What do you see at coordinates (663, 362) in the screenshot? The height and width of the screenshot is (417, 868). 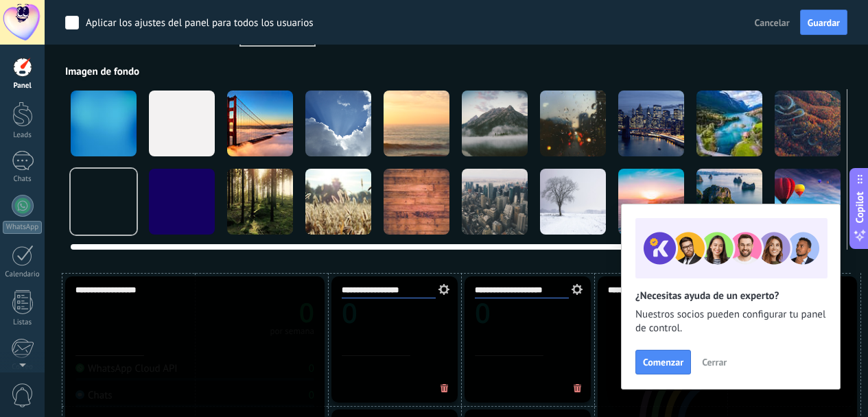 I see `button: Comenzar` at bounding box center [663, 362].